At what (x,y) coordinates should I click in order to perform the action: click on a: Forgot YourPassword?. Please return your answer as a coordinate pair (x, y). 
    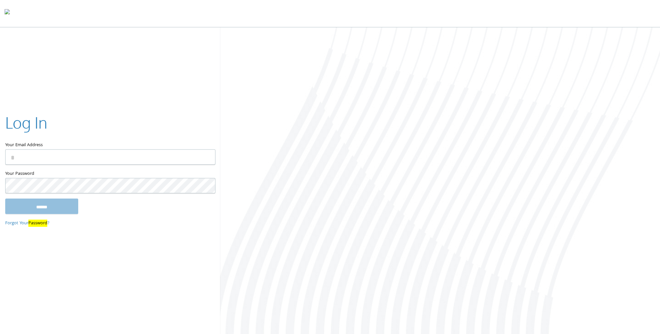
    Looking at the image, I should click on (27, 224).